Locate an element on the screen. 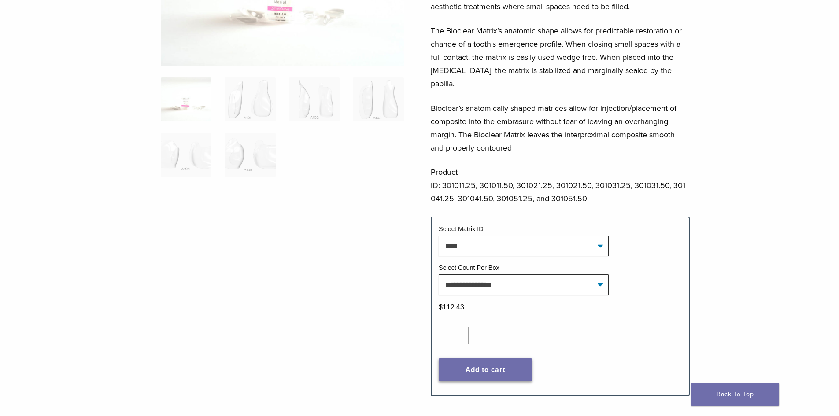 This screenshot has height=416, width=839. a: Back To Top is located at coordinates (735, 395).